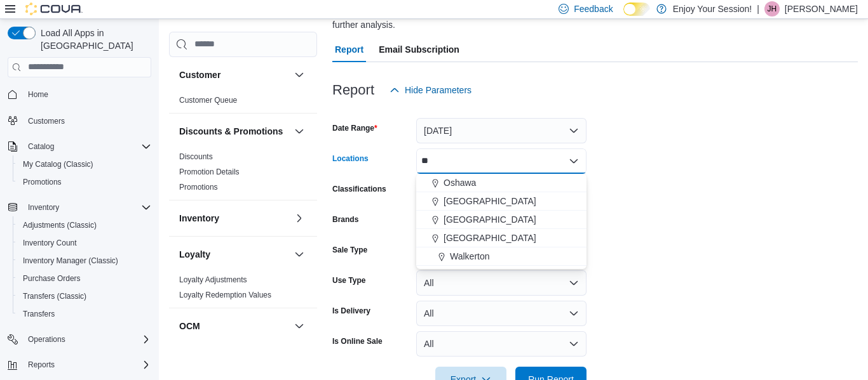 The width and height of the screenshot is (868, 380). I want to click on span: JH, so click(772, 9).